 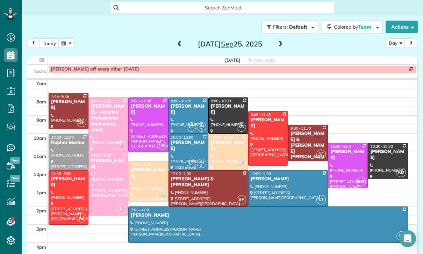 I want to click on span: Colored by, so click(x=354, y=27).